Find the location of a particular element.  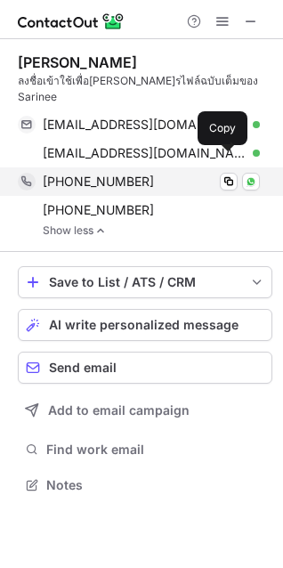

button: save-profile-one-click is located at coordinates (145, 282).